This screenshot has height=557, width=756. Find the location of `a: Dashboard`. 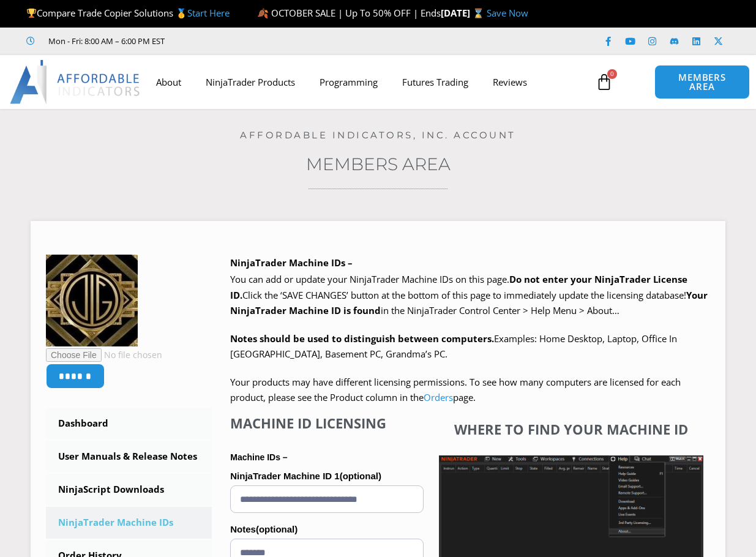

a: Dashboard is located at coordinates (128, 423).